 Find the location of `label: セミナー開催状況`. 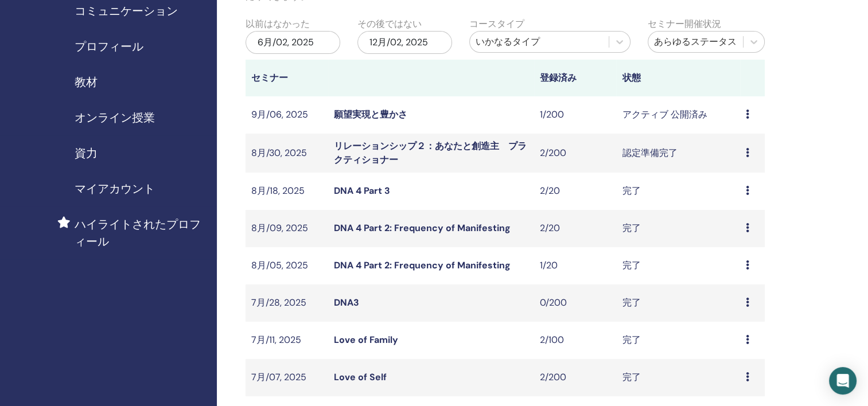

label: セミナー開催状況 is located at coordinates (684, 24).